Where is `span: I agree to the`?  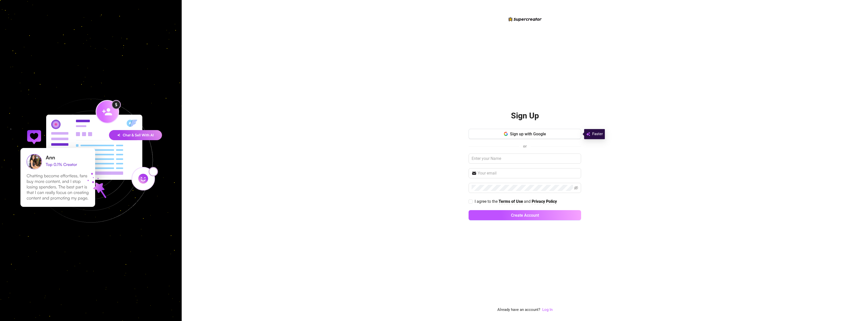
span: I agree to the is located at coordinates (486, 201).